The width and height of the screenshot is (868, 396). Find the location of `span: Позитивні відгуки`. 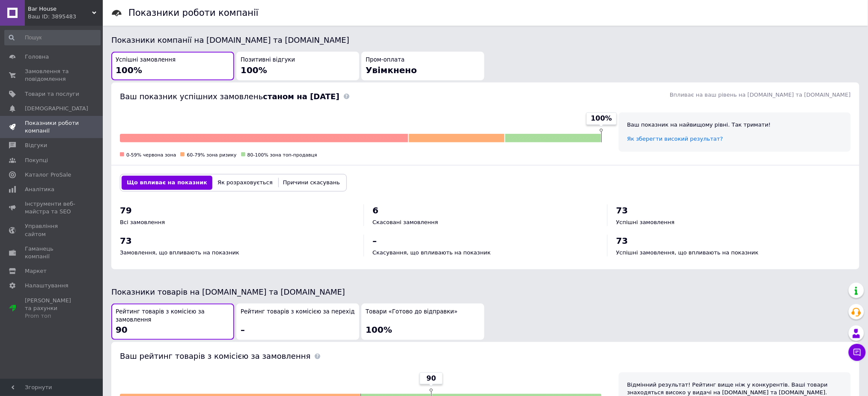

span: Позитивні відгуки is located at coordinates (268, 60).